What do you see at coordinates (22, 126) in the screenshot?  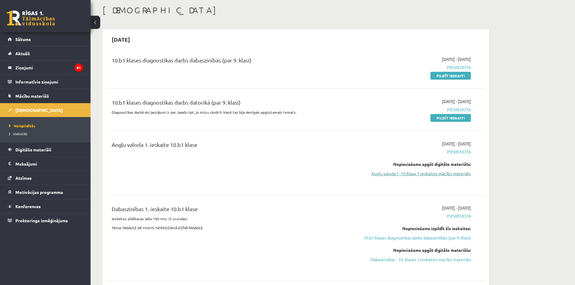 I see `span: Neizpildītās` at bounding box center [22, 126].